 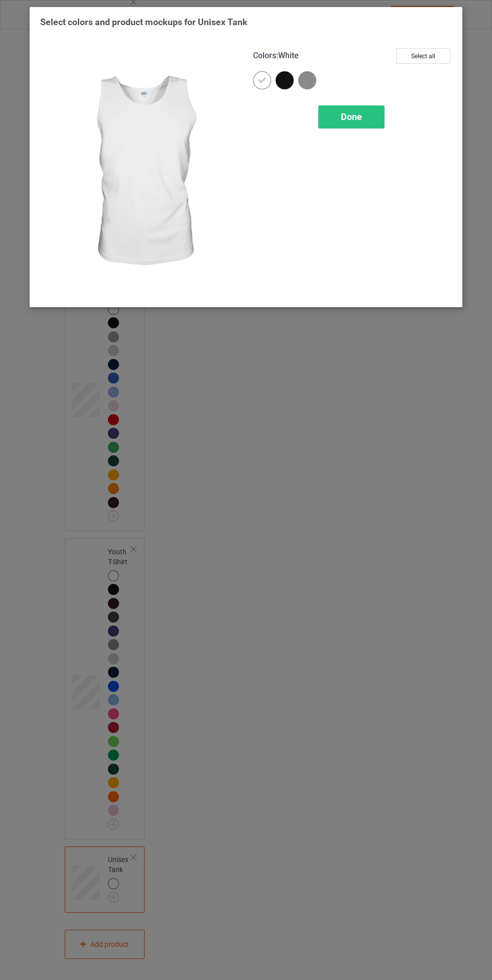 I want to click on img: heather_texture.png, so click(x=307, y=80).